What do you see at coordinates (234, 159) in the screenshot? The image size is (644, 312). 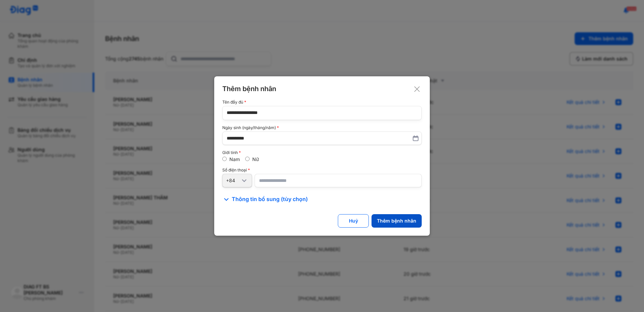 I see `label: Nam` at bounding box center [234, 159].